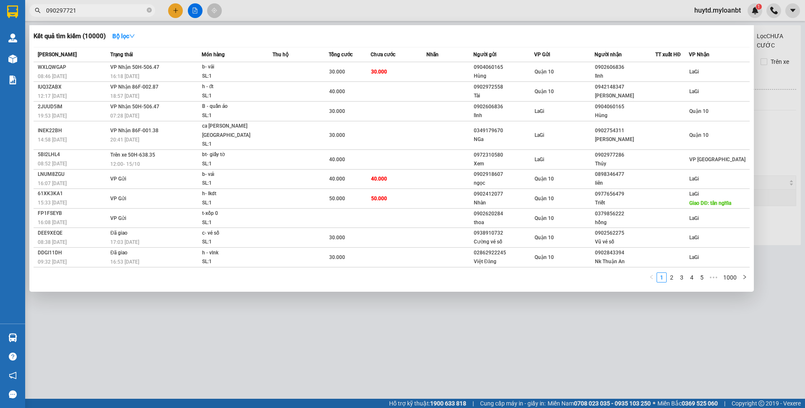 Image resolution: width=805 pixels, height=408 pixels. Describe the element at coordinates (504, 222) in the screenshot. I see `div: thoa` at that location.